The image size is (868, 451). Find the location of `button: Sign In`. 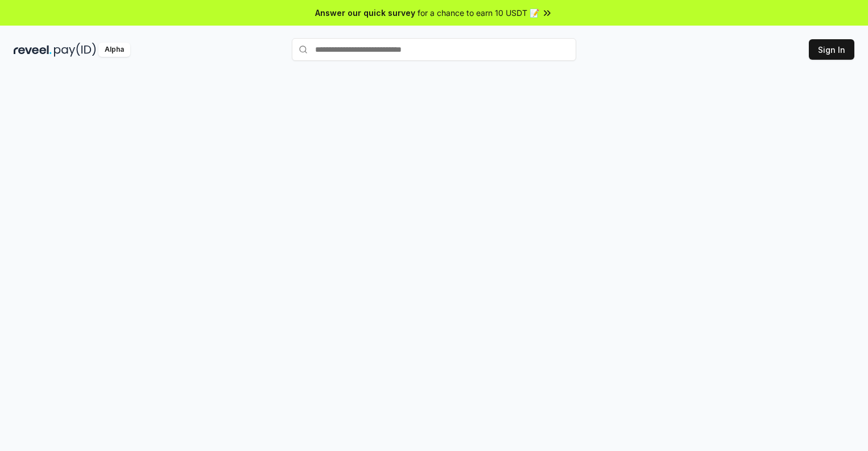

button: Sign In is located at coordinates (832, 49).